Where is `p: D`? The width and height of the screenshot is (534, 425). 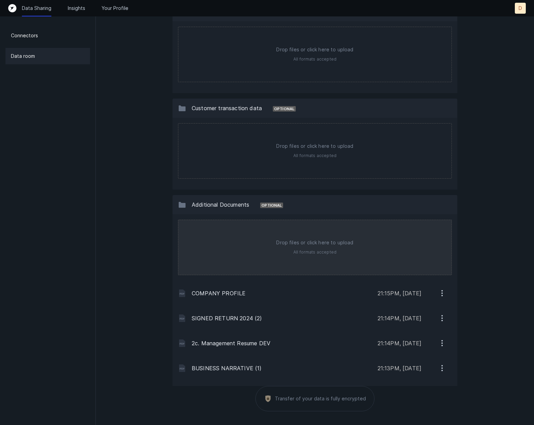
p: D is located at coordinates (520, 8).